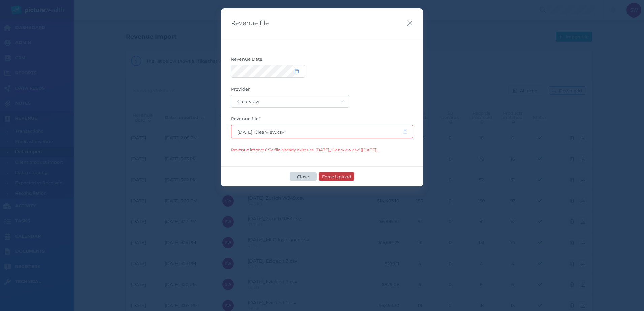  What do you see at coordinates (303, 177) in the screenshot?
I see `span: Close` at bounding box center [303, 177].